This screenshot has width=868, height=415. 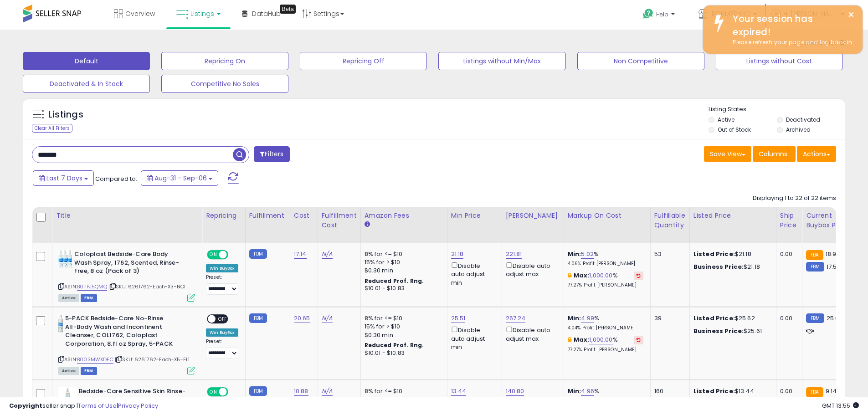 I want to click on span: OFF, so click(x=234, y=255).